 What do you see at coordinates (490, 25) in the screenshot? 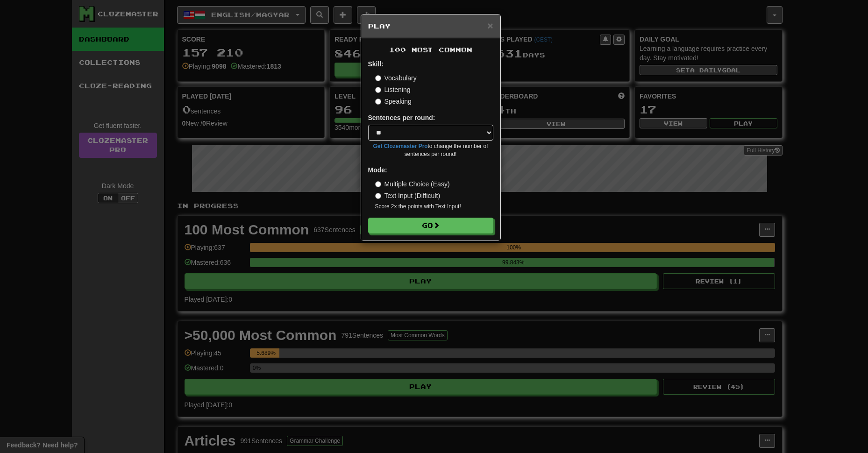
I see `button: Close` at bounding box center [490, 25].